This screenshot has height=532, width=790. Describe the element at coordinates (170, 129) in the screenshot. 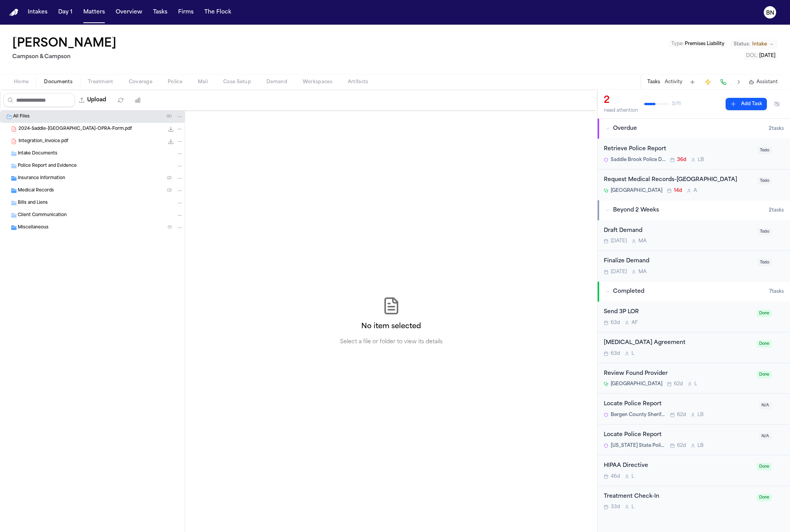

I see `button: Download 2024-Saddle-Brook-OPRA-Form.pdf` at that location.